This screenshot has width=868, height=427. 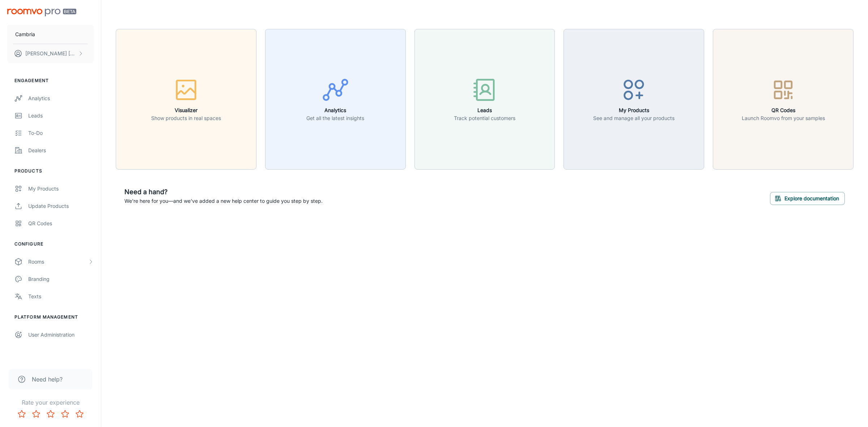 What do you see at coordinates (336, 118) in the screenshot?
I see `p: Get all the latest insights` at bounding box center [336, 118].